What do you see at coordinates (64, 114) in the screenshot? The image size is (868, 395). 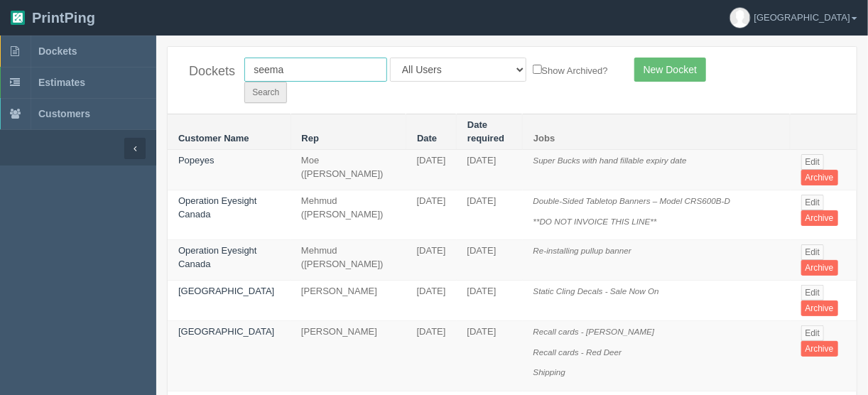 I see `span: Customers` at bounding box center [64, 114].